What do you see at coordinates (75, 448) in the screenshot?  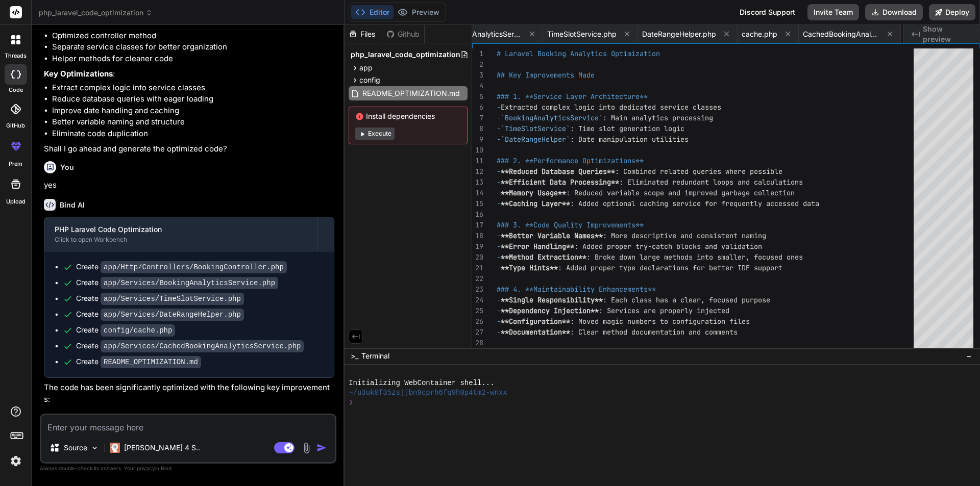 I see `p: Source` at bounding box center [75, 448].